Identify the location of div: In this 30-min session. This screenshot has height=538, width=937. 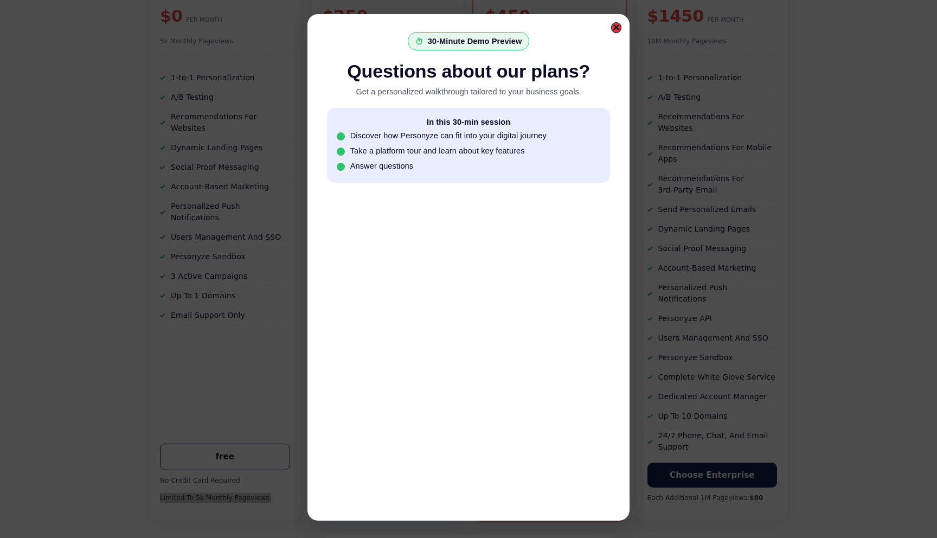
(469, 122).